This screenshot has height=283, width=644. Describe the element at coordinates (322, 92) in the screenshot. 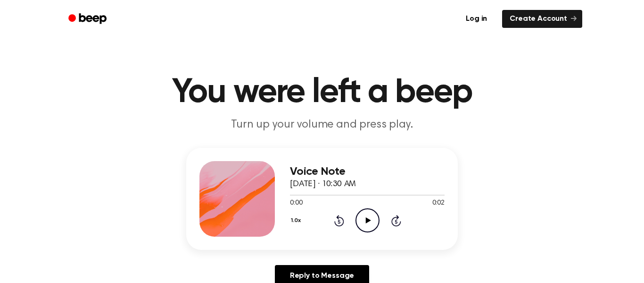

I see `h1: You were left a beep` at that location.